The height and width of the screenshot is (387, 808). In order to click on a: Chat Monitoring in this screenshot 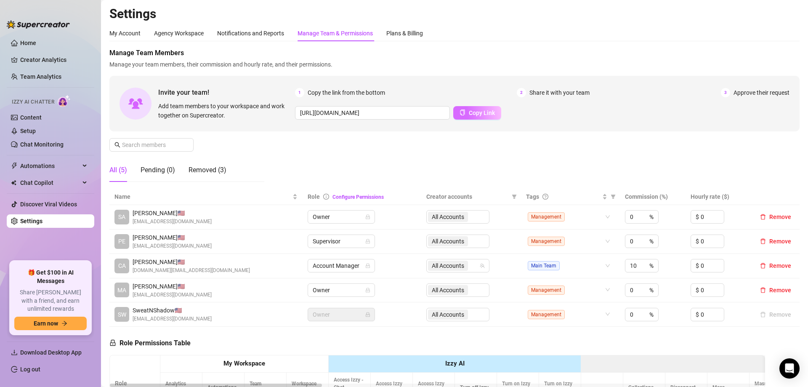, I will do `click(42, 144)`.